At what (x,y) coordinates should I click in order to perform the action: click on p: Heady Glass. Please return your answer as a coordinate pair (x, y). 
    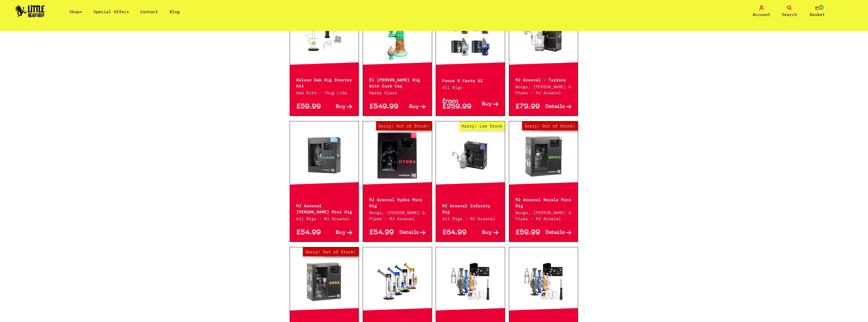
    Looking at the image, I should click on (397, 93).